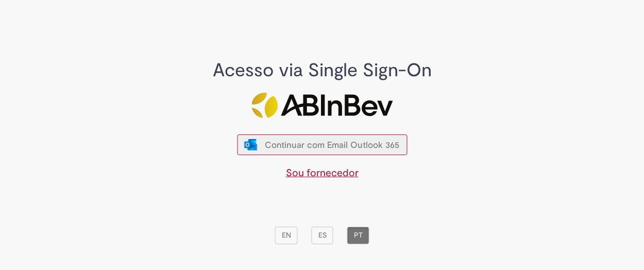  Describe the element at coordinates (322, 145) in the screenshot. I see `button: ícone Azure/Microsoft 360 Continuar com Email Outlook 365` at that location.